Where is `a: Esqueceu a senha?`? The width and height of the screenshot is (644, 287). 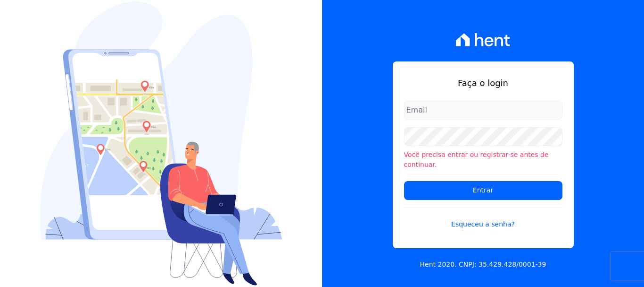
a: Esqueceu a senha? is located at coordinates (483, 219).